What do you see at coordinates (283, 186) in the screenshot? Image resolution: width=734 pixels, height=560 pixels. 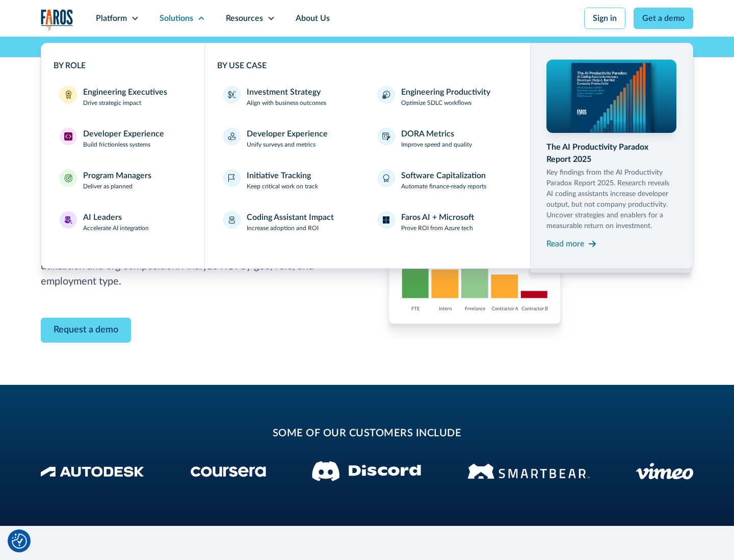 I see `p: Keep critical work on track` at bounding box center [283, 186].